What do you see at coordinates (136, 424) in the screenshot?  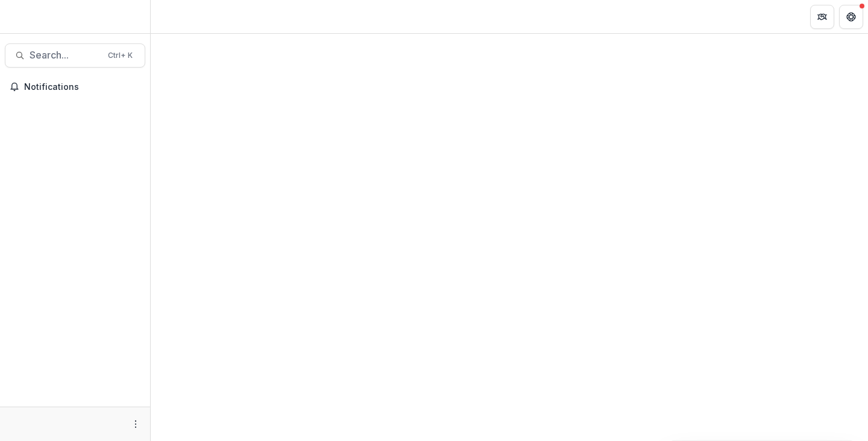 I see `button: More` at bounding box center [136, 424].